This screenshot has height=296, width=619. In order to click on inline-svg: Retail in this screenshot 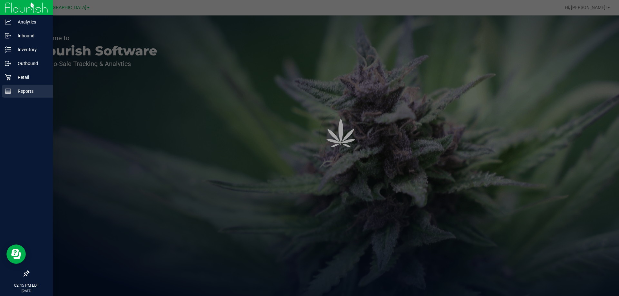, I will do `click(8, 77)`.